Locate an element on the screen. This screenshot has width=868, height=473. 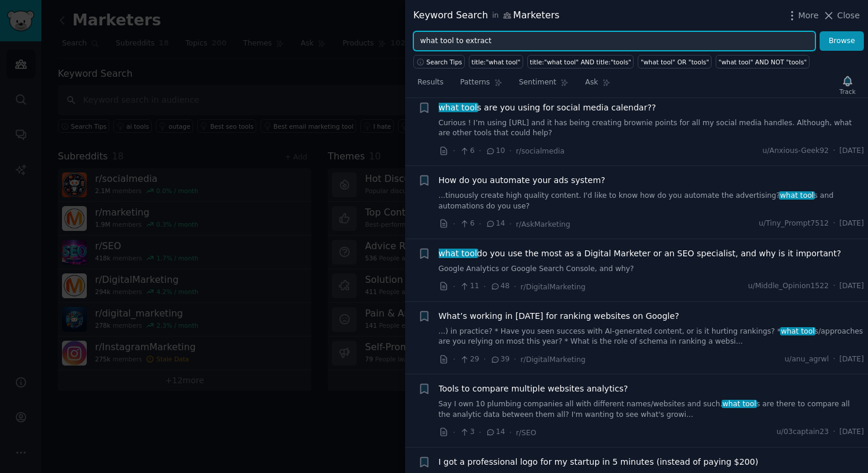
span: More is located at coordinates (809, 16).